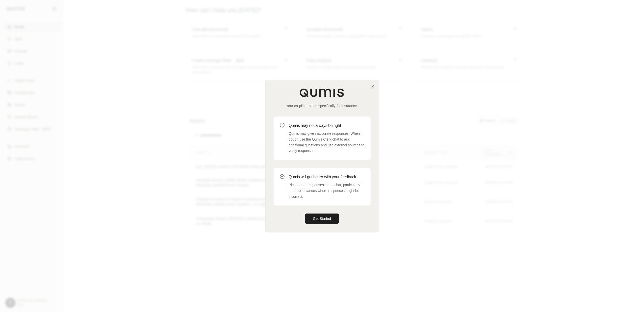  I want to click on h3: Qumis will get better with your feedback, so click(327, 177).